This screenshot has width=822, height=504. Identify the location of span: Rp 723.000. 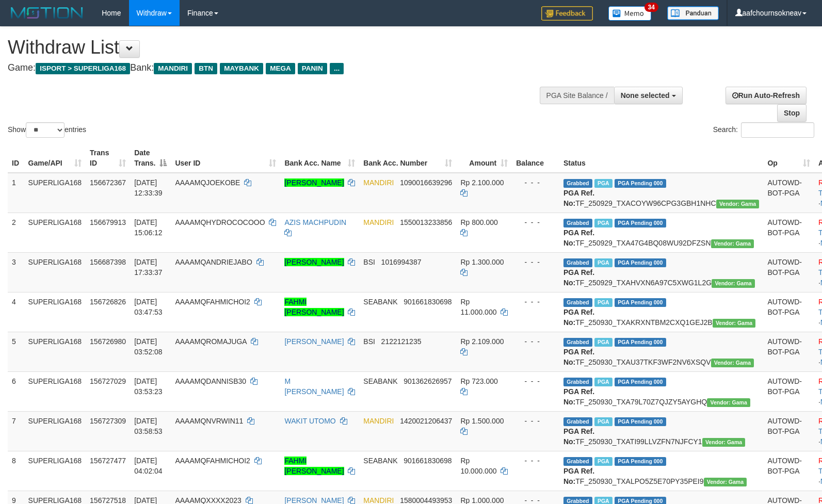
(479, 381).